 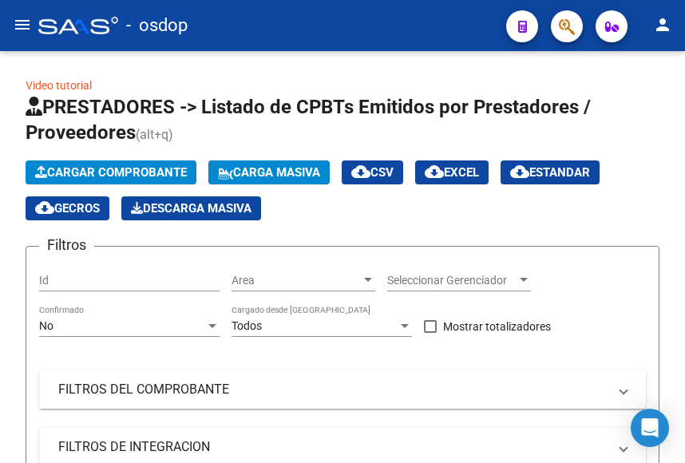 What do you see at coordinates (452, 172) in the screenshot?
I see `button: EXCEL` at bounding box center [452, 172].